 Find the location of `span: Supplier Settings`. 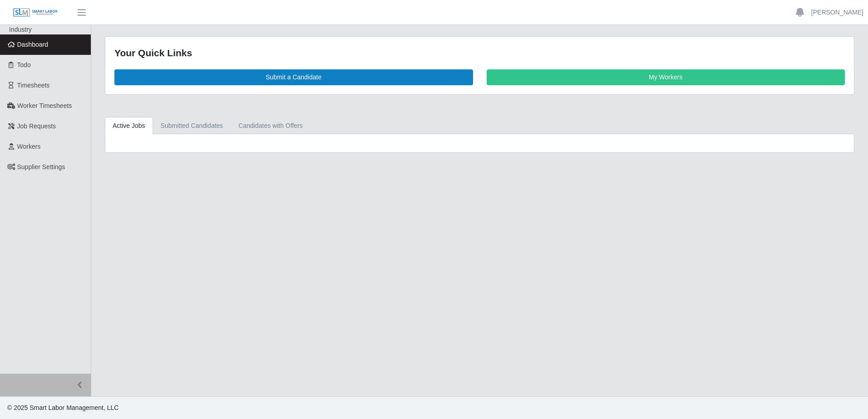

span: Supplier Settings is located at coordinates (41, 167).